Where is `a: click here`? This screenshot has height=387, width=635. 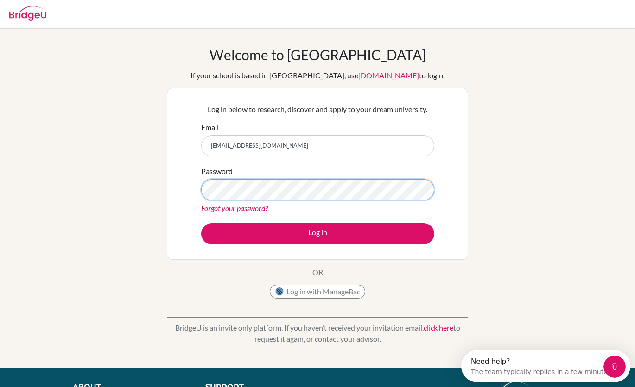
a: click here is located at coordinates (438, 328).